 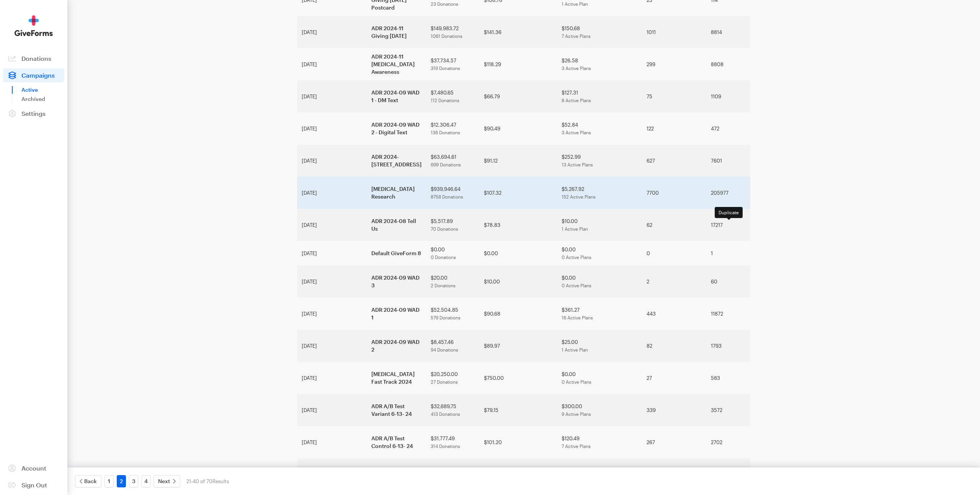 What do you see at coordinates (674, 410) in the screenshot?
I see `td: 339` at bounding box center [674, 410].